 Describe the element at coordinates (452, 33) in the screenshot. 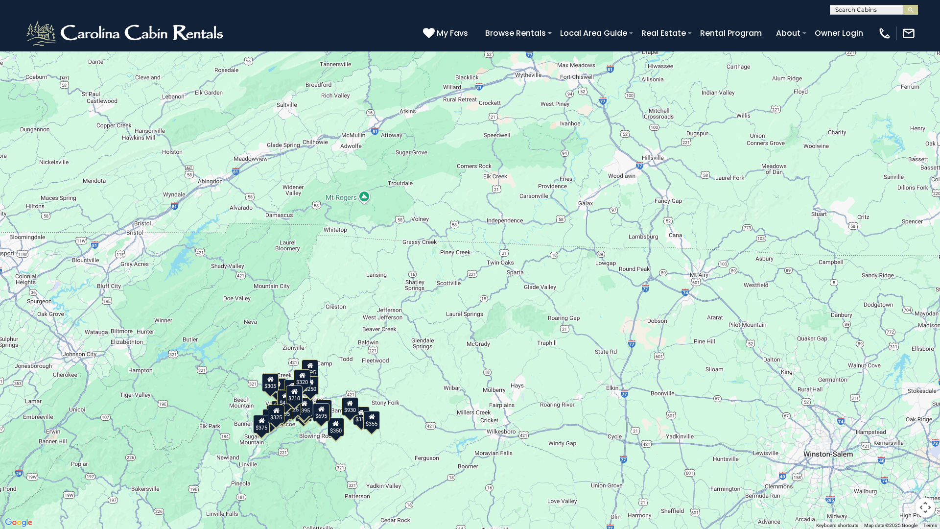

I see `span: My Favs` at that location.